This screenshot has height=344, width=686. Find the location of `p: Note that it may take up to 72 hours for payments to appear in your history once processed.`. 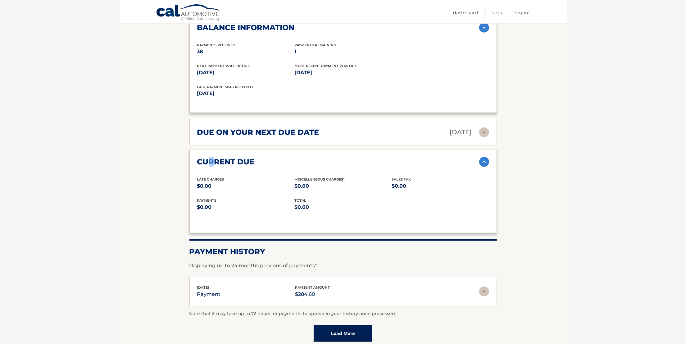

p: Note that it may take up to 72 hours for payments to appear in your history once processed. is located at coordinates (343, 313).